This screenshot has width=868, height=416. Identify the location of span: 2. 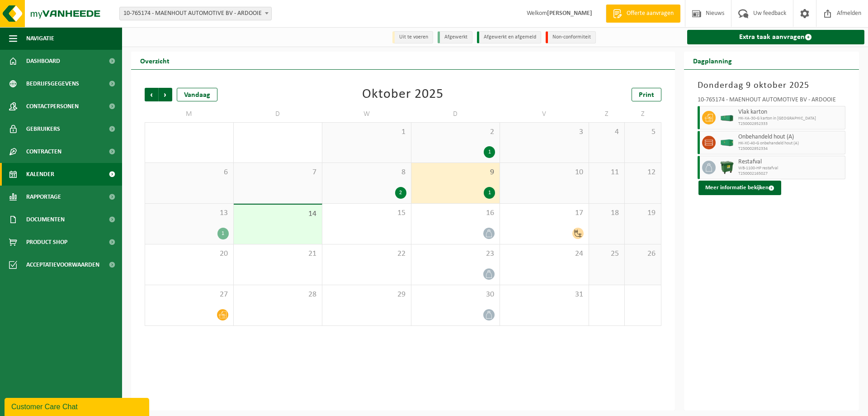
(456, 132).